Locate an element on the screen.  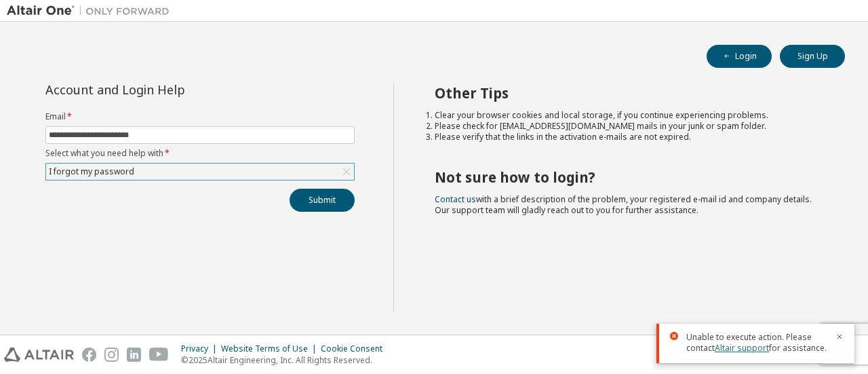
div: Privacy is located at coordinates (201, 349).